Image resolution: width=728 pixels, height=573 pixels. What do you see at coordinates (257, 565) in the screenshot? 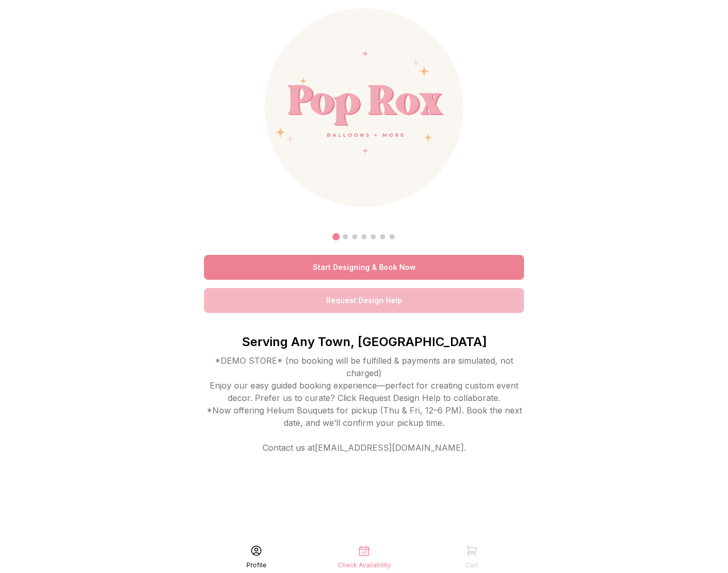
I see `div: Profile` at bounding box center [257, 565].